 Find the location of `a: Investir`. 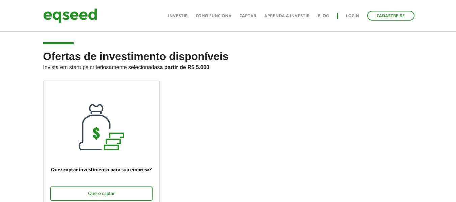

a: Investir is located at coordinates (178, 16).